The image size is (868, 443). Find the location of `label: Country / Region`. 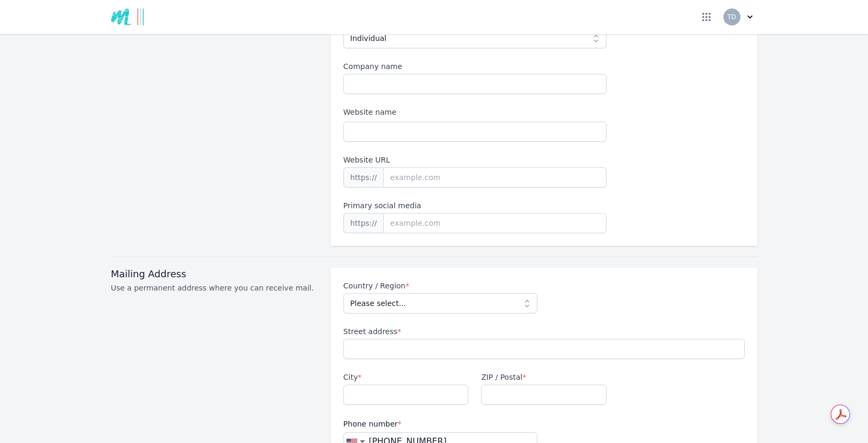

label: Country / Region is located at coordinates (440, 285).